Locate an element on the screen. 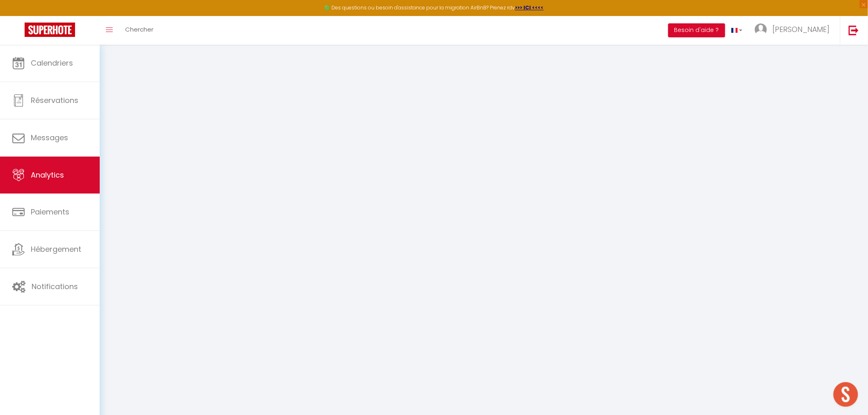 The height and width of the screenshot is (415, 868). span: Paiements is located at coordinates (50, 211).